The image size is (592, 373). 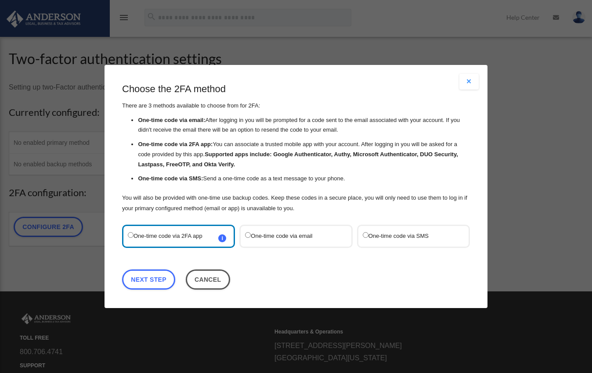 What do you see at coordinates (208, 280) in the screenshot?
I see `button: Close this dialog window` at bounding box center [208, 280].